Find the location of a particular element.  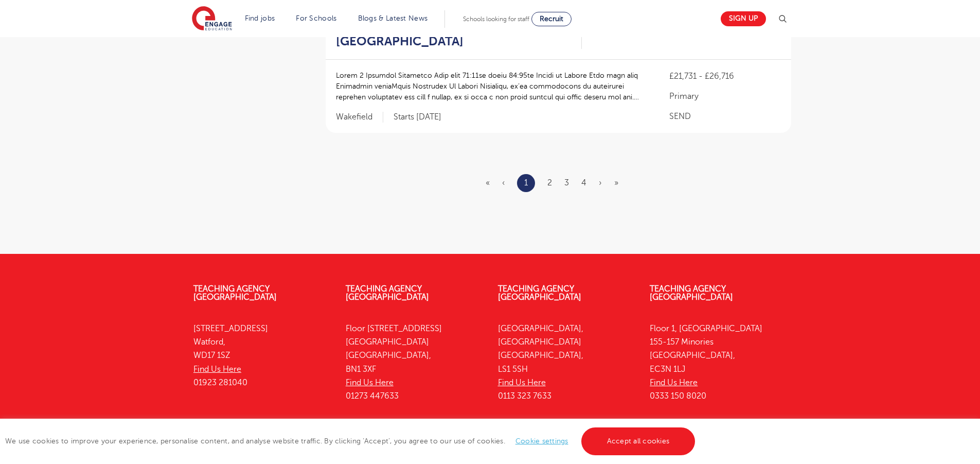

a: Find jobs is located at coordinates (260, 18).